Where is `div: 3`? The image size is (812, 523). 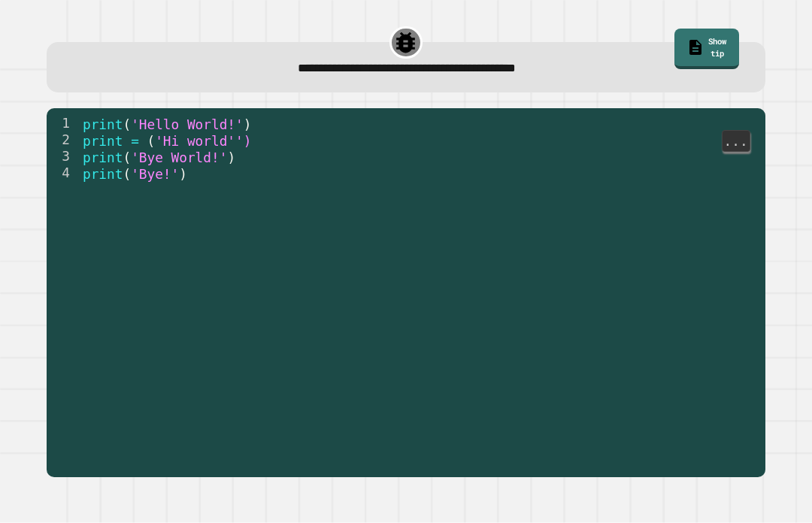
div: 3 is located at coordinates (63, 157).